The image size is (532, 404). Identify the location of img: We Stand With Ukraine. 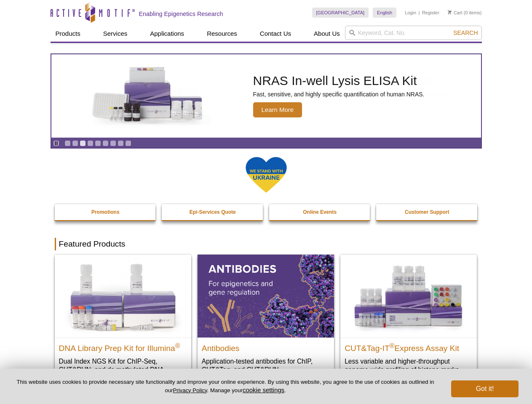
(266, 175).